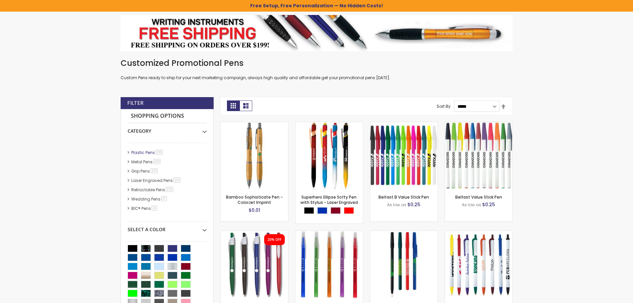  Describe the element at coordinates (254, 233) in the screenshot. I see `a: Oak Pen Solid` at that location.